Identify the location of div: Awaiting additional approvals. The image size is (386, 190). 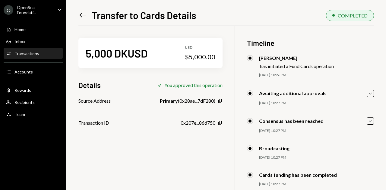
(293, 93).